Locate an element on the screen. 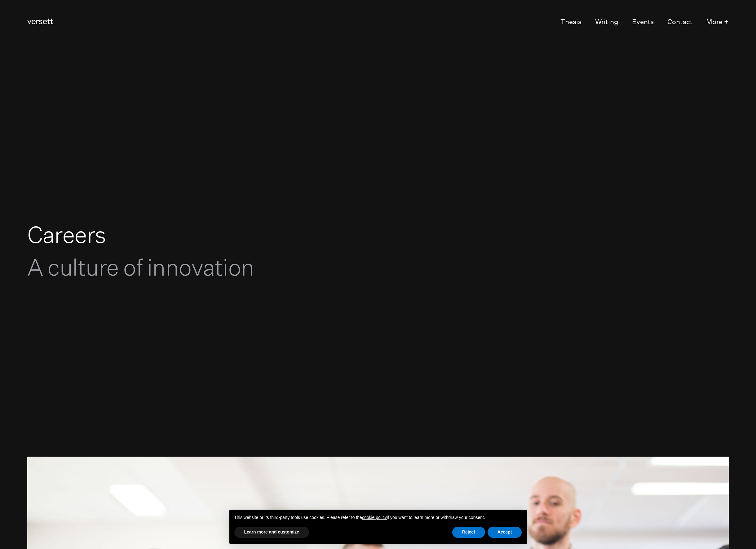  h1: Careers is located at coordinates (213, 250).